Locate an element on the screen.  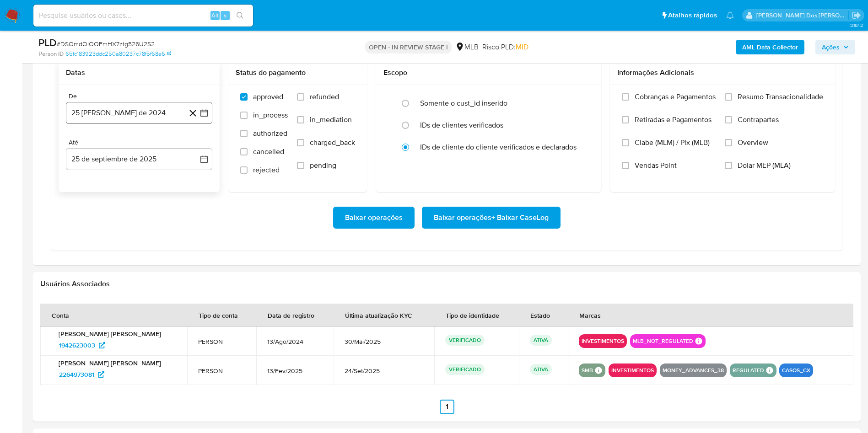
span: Ações is located at coordinates (831, 47).